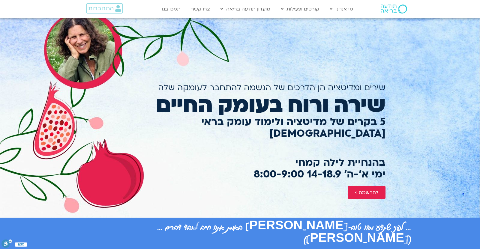 The image size is (480, 250). I want to click on a: קורסים ופעילות, so click(300, 9).